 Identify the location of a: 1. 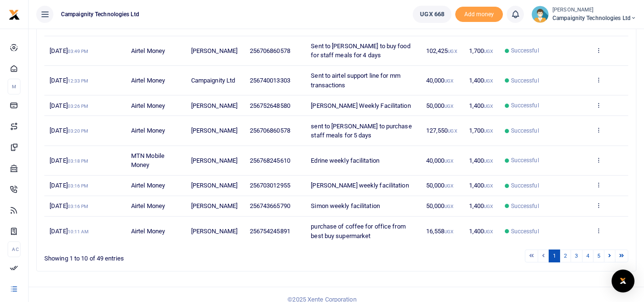
(554, 256).